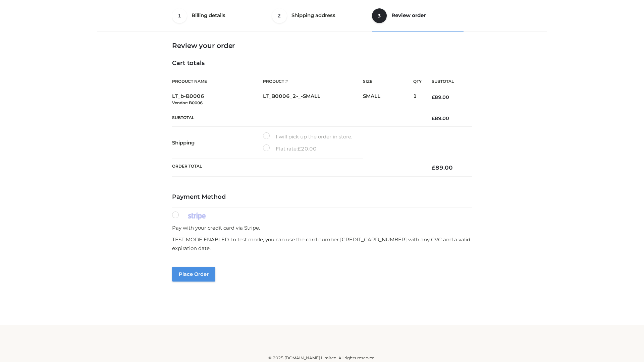 Image resolution: width=644 pixels, height=362 pixels. I want to click on label: I will pick up the order in store., so click(307, 137).